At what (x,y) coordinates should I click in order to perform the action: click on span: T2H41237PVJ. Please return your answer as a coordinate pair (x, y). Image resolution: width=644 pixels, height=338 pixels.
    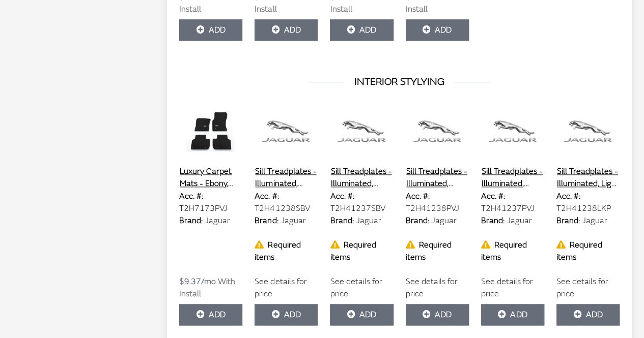
    Looking at the image, I should click on (508, 209).